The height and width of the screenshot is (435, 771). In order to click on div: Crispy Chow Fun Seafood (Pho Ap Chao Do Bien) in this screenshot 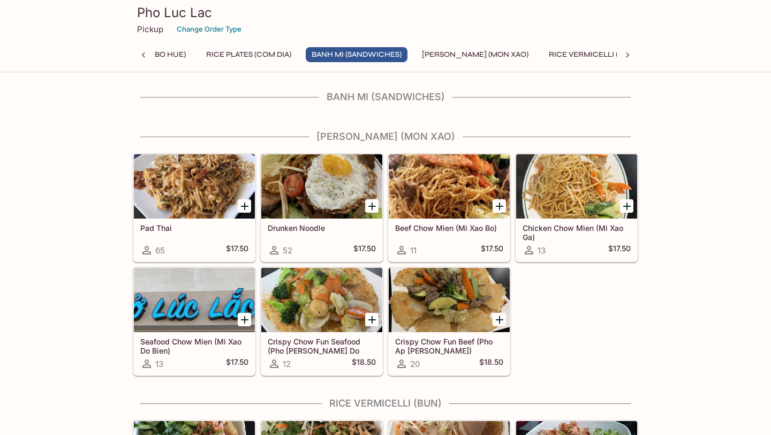, I will do `click(322, 300)`.